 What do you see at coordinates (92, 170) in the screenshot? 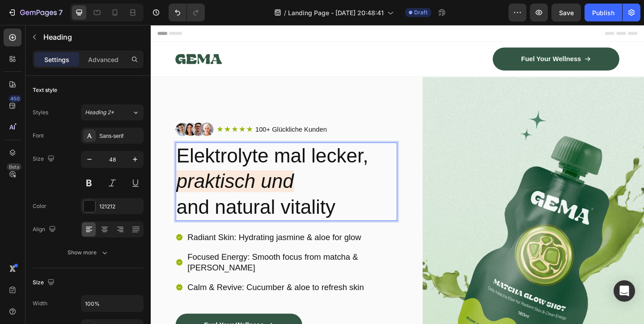
I see `i: praktisch und` at bounding box center [92, 170].